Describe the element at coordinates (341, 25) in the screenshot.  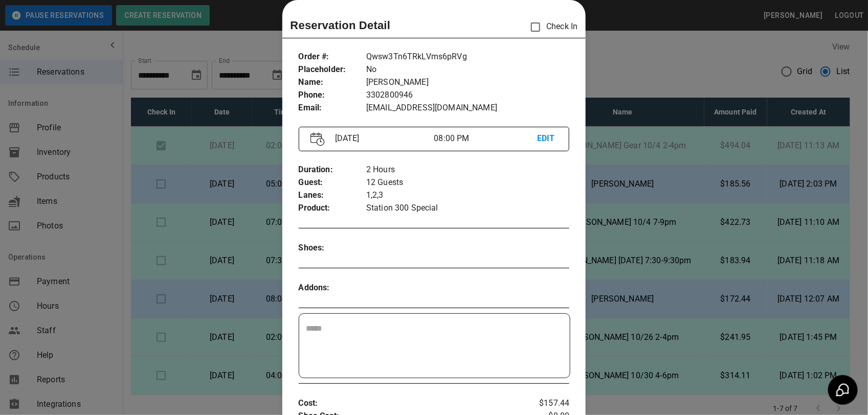
I see `p: Reservation Detail` at that location.